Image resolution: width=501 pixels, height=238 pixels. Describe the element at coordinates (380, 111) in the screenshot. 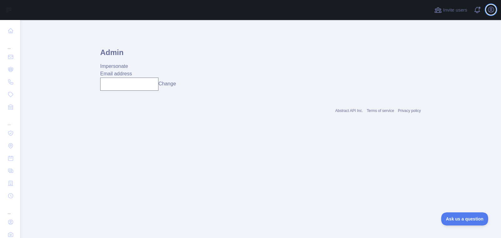

I see `a: Terms of service` at that location.